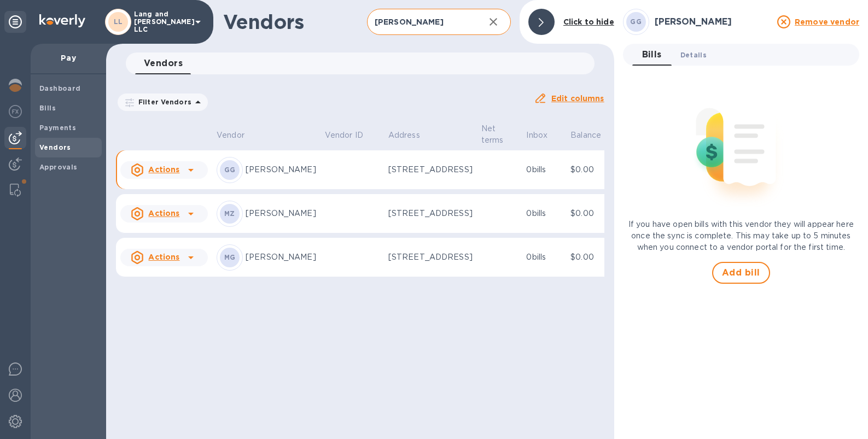 The image size is (868, 439). What do you see at coordinates (230, 135) in the screenshot?
I see `p: Vendor` at bounding box center [230, 135].